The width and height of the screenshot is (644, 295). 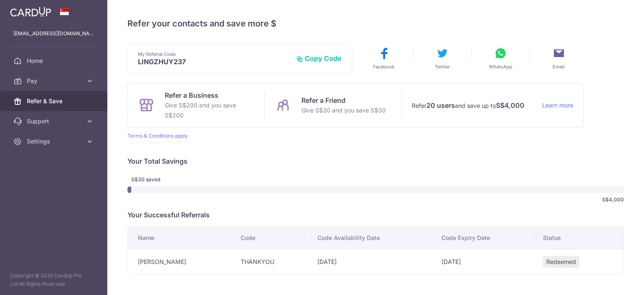 I want to click on p: Refer a Friend, so click(x=344, y=100).